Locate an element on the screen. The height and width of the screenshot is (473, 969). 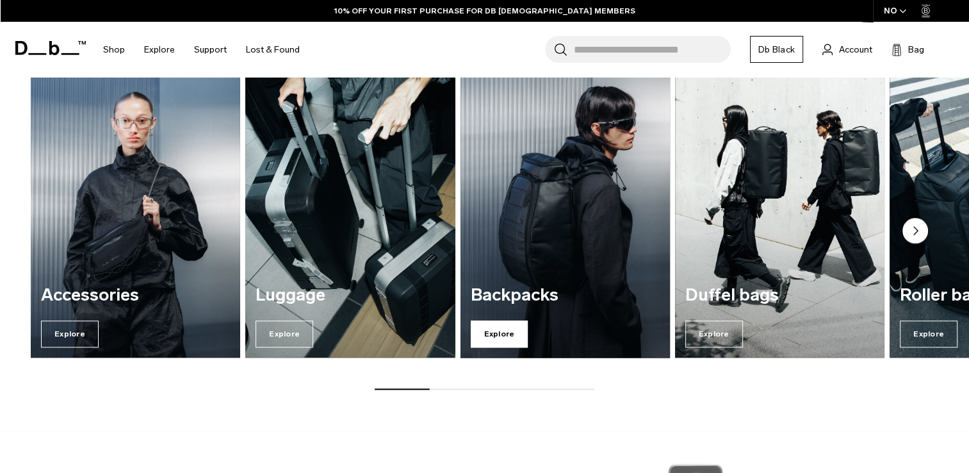
a: Backpacks Explore is located at coordinates (565, 216).